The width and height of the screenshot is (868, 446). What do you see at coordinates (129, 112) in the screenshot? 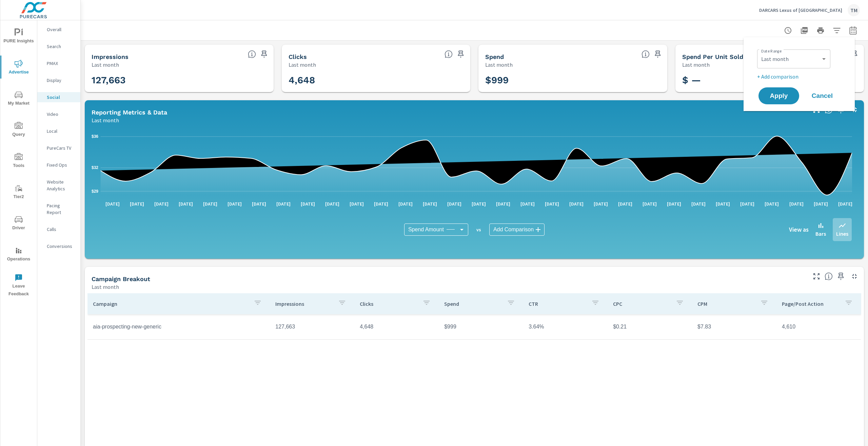
I see `h5: Reporting Metrics & Data` at bounding box center [129, 112].